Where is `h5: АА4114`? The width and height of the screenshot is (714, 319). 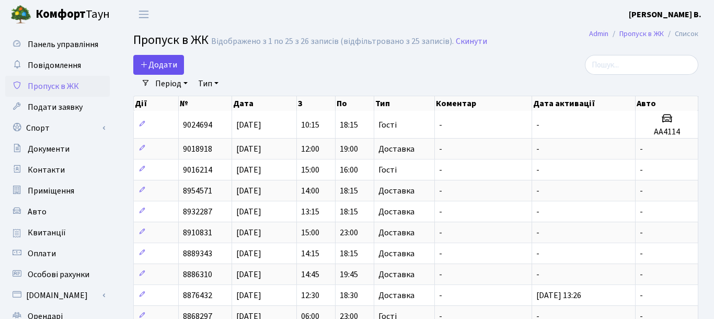
h5: АА4114 is located at coordinates (667, 132).